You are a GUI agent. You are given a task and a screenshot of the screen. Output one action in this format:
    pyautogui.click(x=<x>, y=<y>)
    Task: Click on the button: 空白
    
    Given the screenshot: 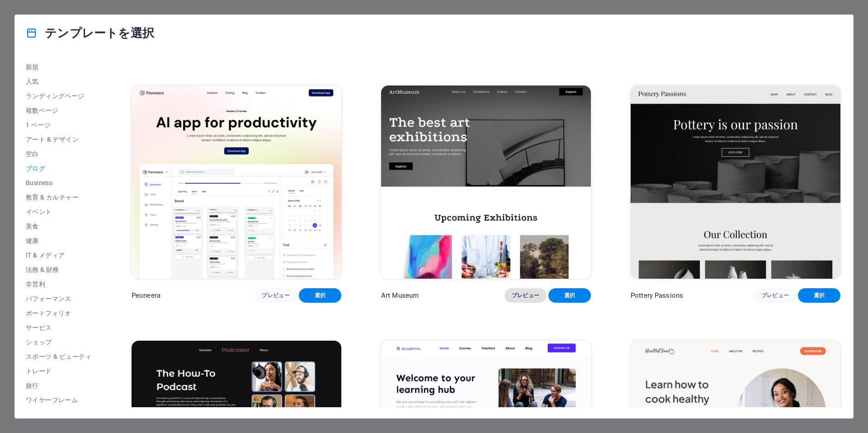 What is the action you would take?
    pyautogui.click(x=59, y=154)
    